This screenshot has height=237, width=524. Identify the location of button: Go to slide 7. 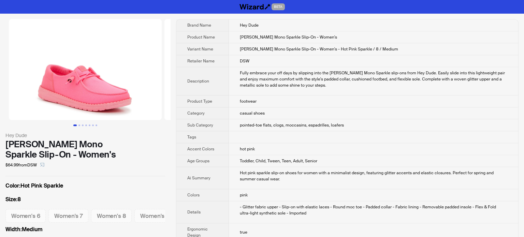
(96, 125).